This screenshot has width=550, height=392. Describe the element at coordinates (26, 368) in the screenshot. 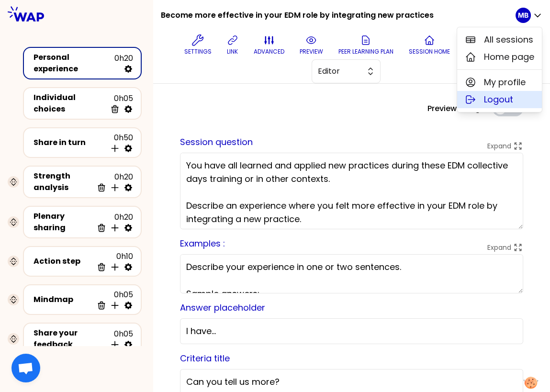

I see `a: Ouvrir le chat` at that location.